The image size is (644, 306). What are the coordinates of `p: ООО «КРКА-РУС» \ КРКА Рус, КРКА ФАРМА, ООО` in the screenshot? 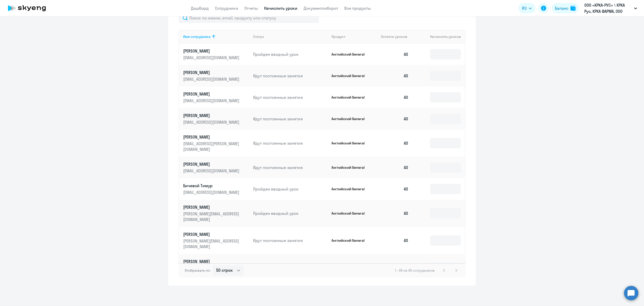 It's located at (608, 8).